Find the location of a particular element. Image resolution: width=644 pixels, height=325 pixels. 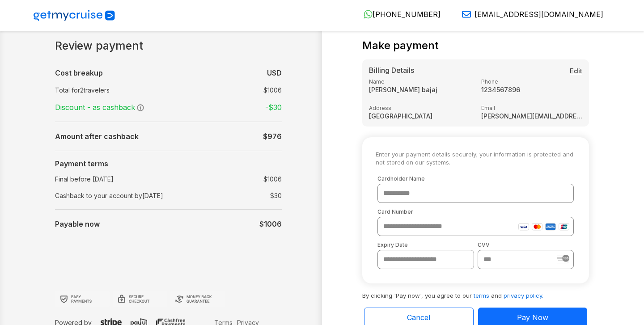

label: Address is located at coordinates (420, 108).